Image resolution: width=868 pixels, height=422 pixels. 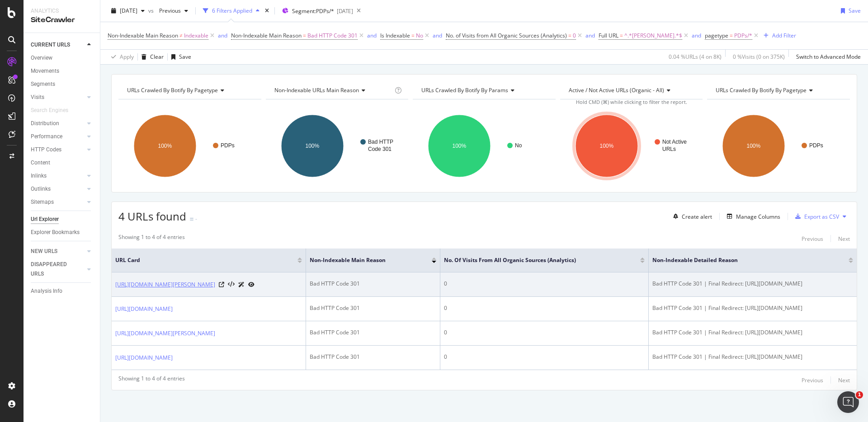 I want to click on a: HTTP Codes, so click(x=58, y=149).